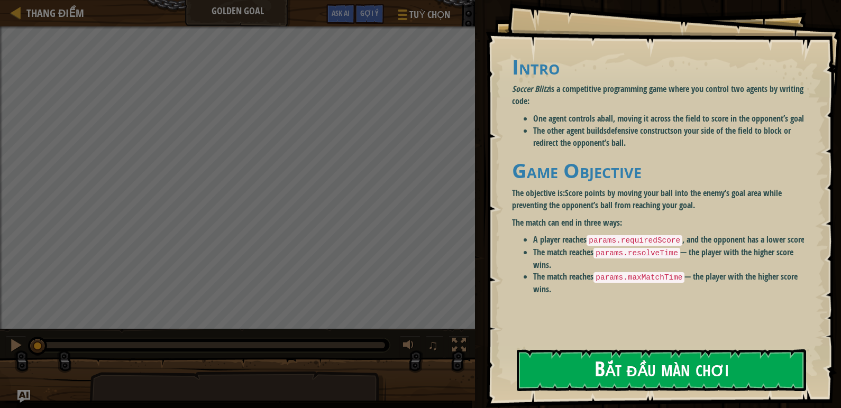 The width and height of the screenshot is (841, 408). What do you see at coordinates (661, 370) in the screenshot?
I see `button: Bắt đầu màn chơi` at bounding box center [661, 370].